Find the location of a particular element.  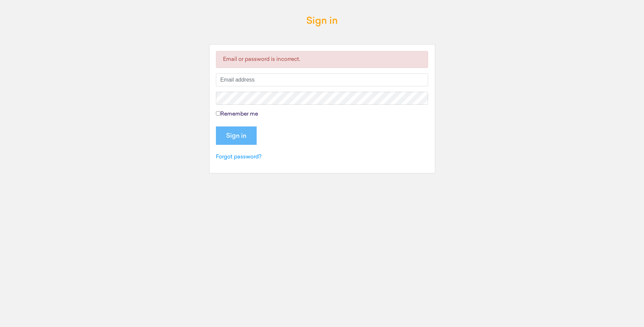

h3: Sign in is located at coordinates (322, 21).